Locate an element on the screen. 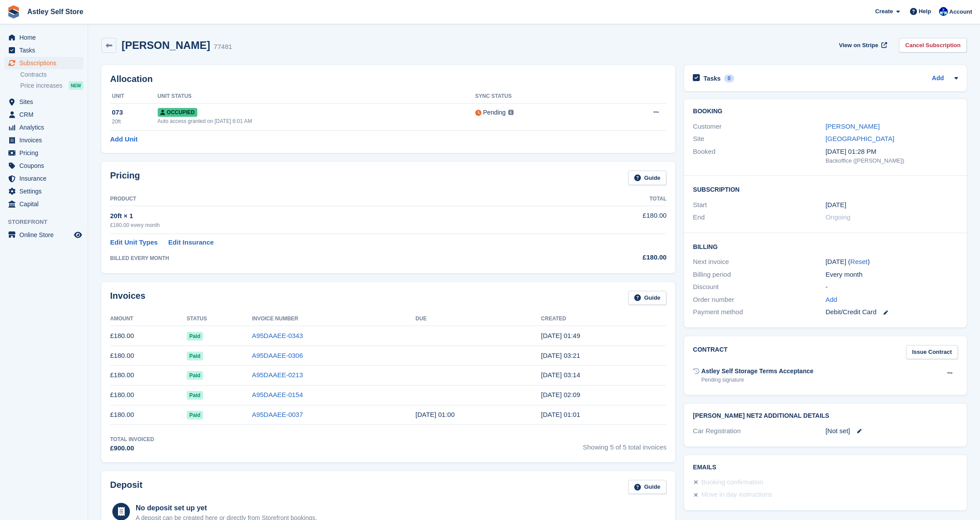  span: Coupons is located at coordinates (46, 166).